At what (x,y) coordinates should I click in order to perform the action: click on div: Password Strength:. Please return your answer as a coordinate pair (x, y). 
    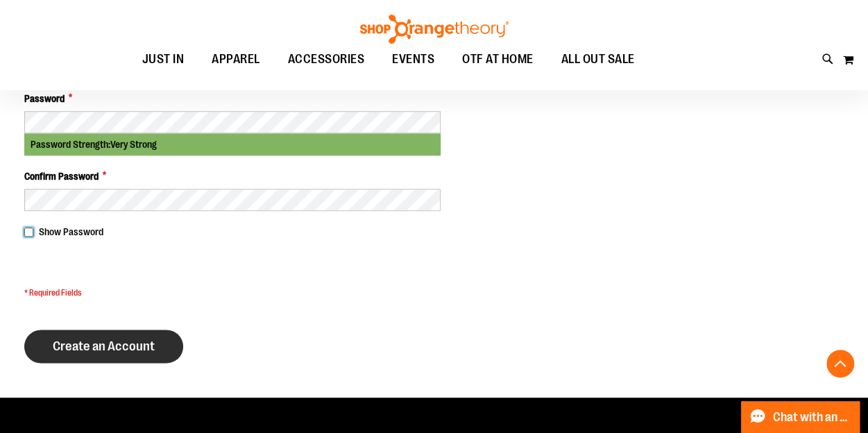
    Looking at the image, I should click on (233, 144).